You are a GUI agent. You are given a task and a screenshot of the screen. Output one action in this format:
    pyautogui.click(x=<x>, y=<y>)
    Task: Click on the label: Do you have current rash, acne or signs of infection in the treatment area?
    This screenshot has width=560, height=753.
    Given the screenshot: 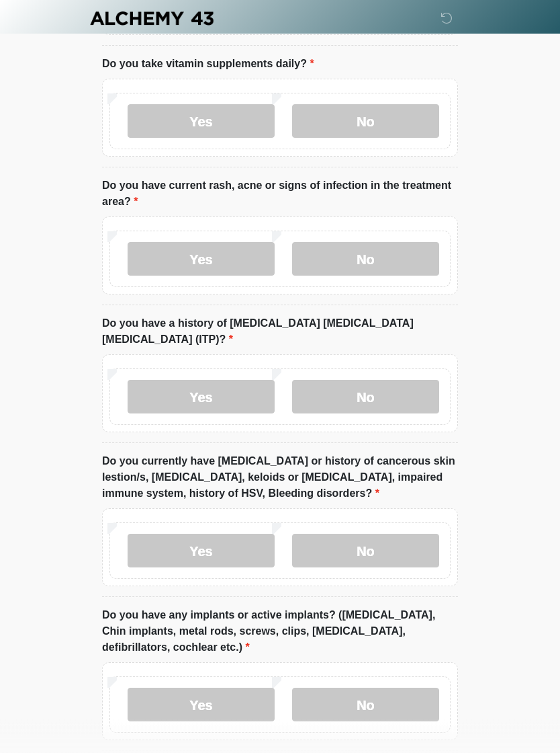 What is the action you would take?
    pyautogui.click(x=280, y=195)
    